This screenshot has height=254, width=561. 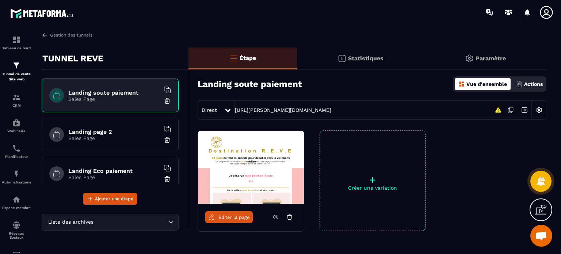 I want to click on p: Étape, so click(x=248, y=58).